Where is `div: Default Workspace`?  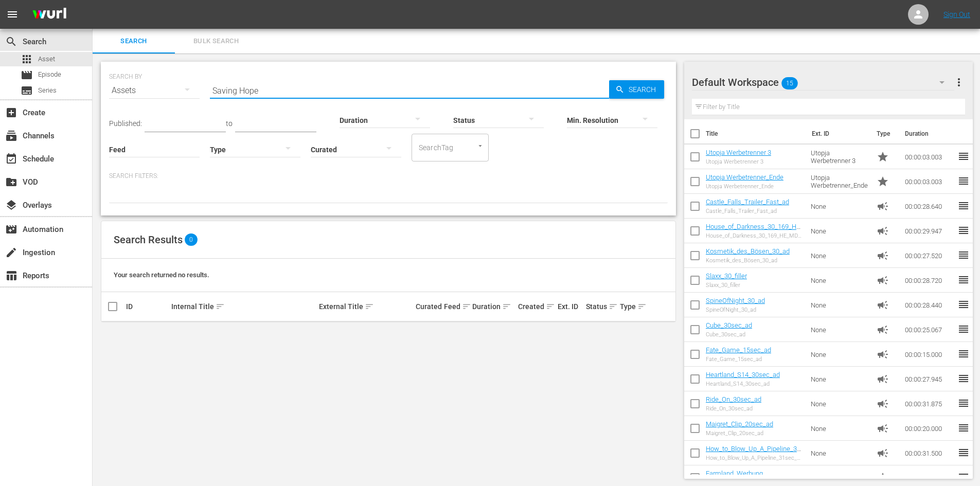 div: Default Workspace is located at coordinates (823, 83).